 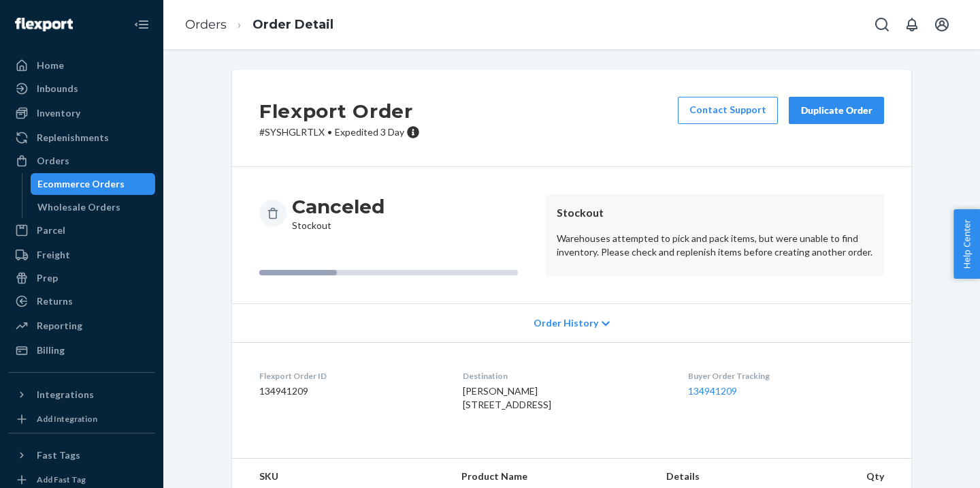 What do you see at coordinates (82, 394) in the screenshot?
I see `button: Integrations` at bounding box center [82, 394].